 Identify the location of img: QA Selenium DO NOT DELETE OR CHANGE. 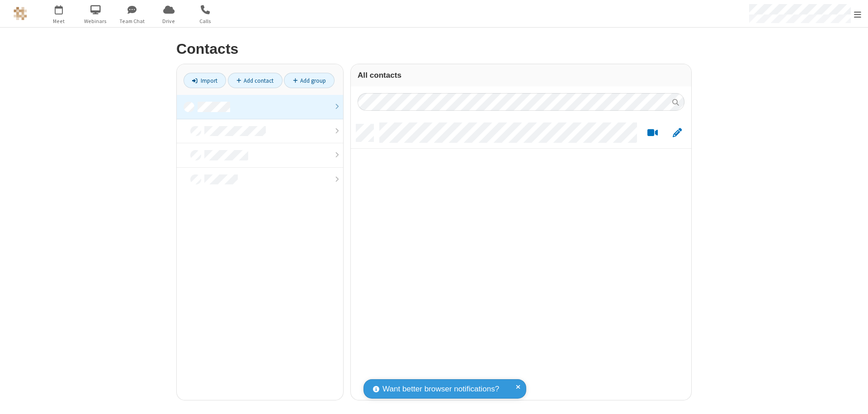
(20, 14).